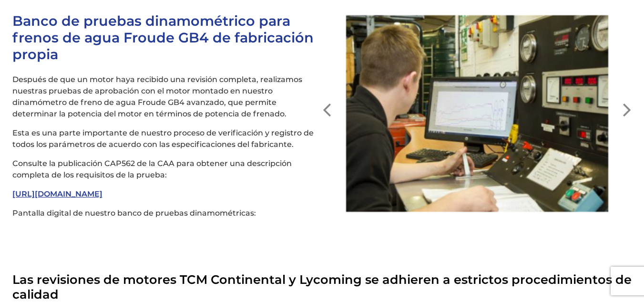 This screenshot has height=302, width=644. I want to click on font: Las revisiones de motores TCM Continental y Lycoming se adhieren a estrictos procedimientos de ca..., so click(322, 287).